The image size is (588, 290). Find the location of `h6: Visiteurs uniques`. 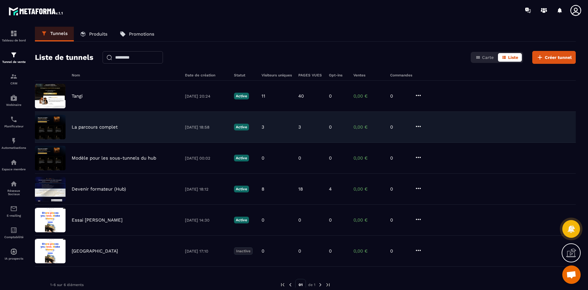

h6: Visiteurs uniques is located at coordinates (277, 75).